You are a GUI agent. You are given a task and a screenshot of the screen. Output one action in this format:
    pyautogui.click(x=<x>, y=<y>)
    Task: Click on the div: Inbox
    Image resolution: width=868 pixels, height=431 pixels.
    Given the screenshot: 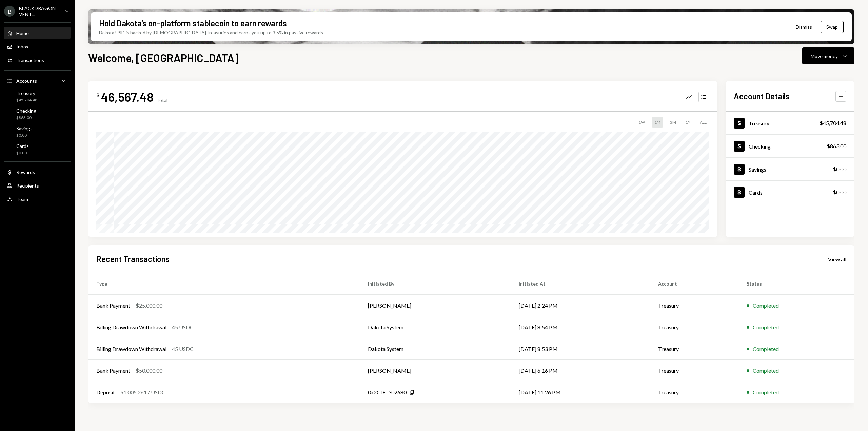 What is the action you would take?
    pyautogui.click(x=22, y=46)
    